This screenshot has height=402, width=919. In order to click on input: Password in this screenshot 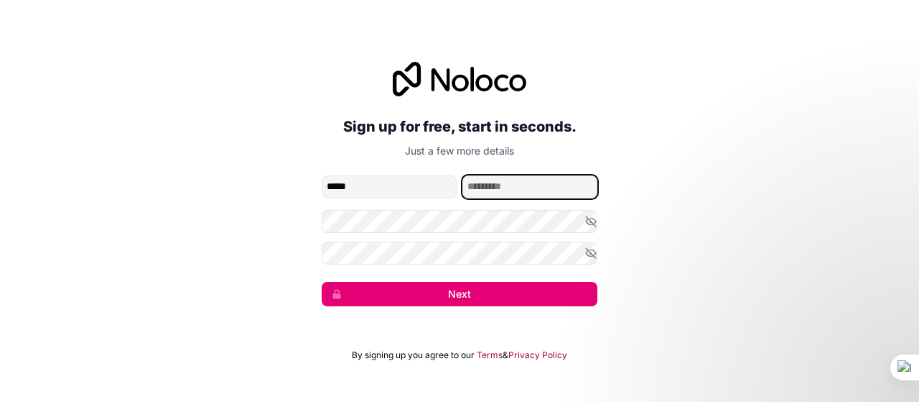, I will do `click(460, 221)`.